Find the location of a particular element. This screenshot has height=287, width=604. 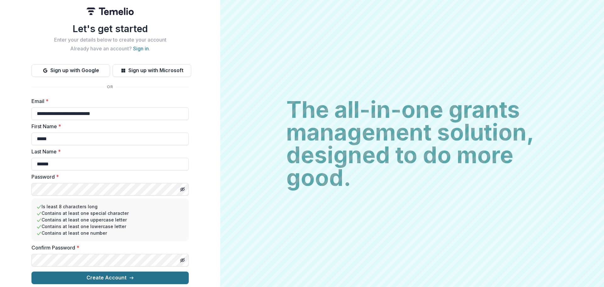

label: Password is located at coordinates (108, 177).